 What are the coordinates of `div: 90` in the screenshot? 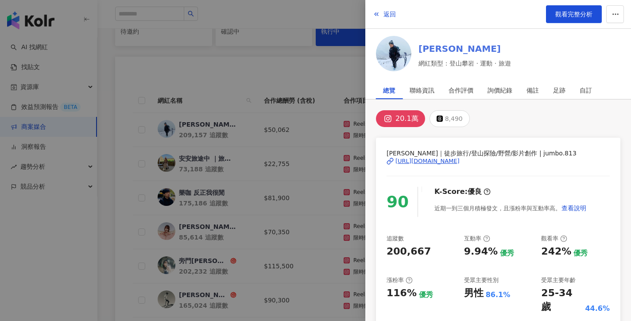 It's located at (397, 202).